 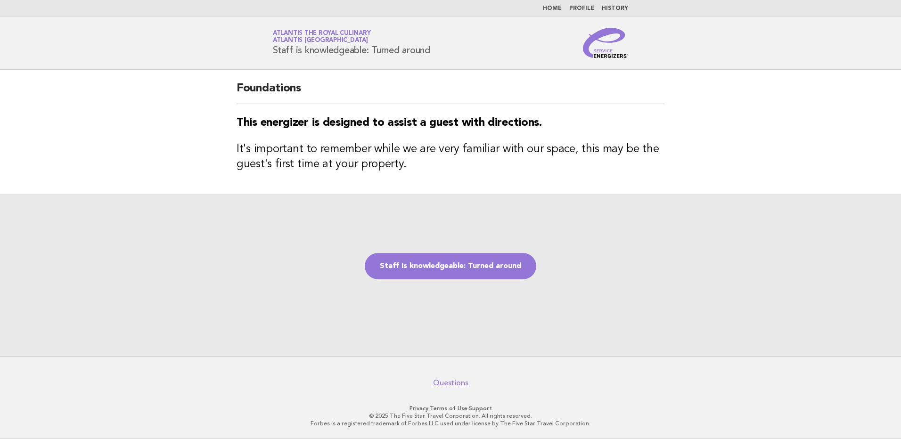 What do you see at coordinates (451, 383) in the screenshot?
I see `a: Questions` at bounding box center [451, 383].